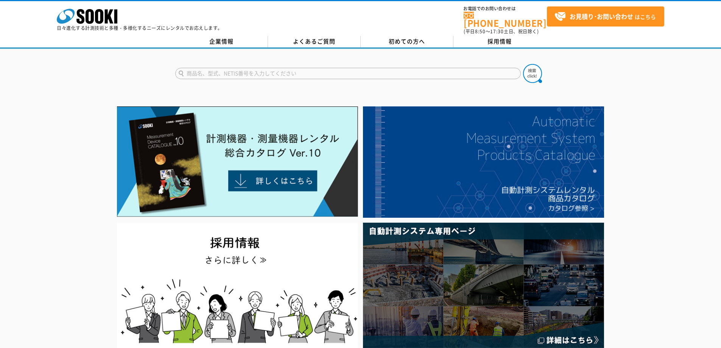 The height and width of the screenshot is (348, 721). Describe the element at coordinates (606, 16) in the screenshot. I see `a: お見積り･お問い合わせはこちら` at that location.